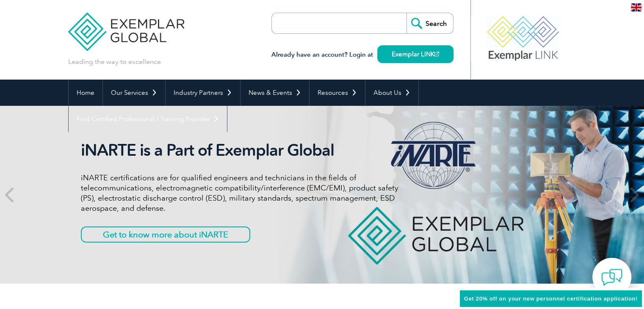 The image size is (644, 309). Describe the element at coordinates (134, 93) in the screenshot. I see `a: Our Services` at that location.